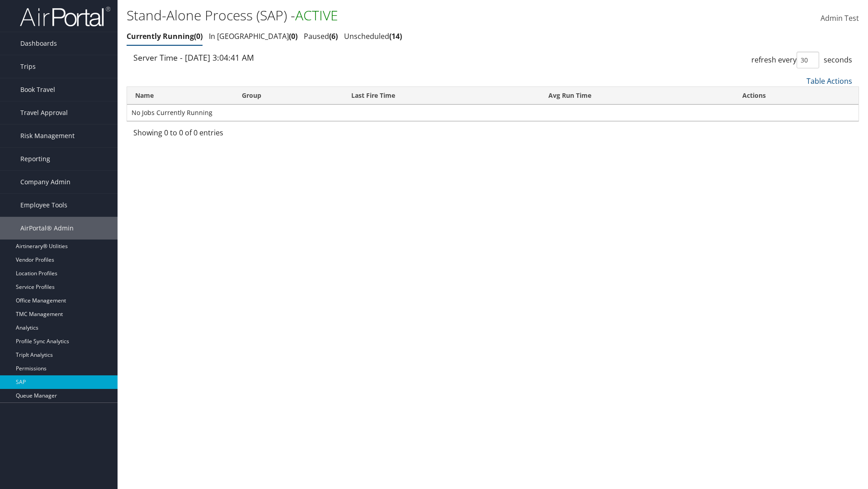 This screenshot has width=868, height=489. I want to click on th: Avg Run Time: activate to sort column ascending, so click(637, 96).